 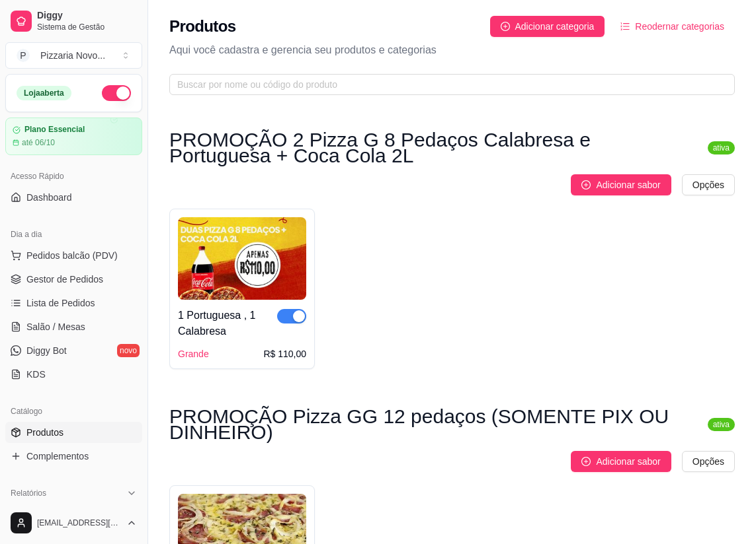 What do you see at coordinates (23, 55) in the screenshot?
I see `span: P` at bounding box center [23, 55].